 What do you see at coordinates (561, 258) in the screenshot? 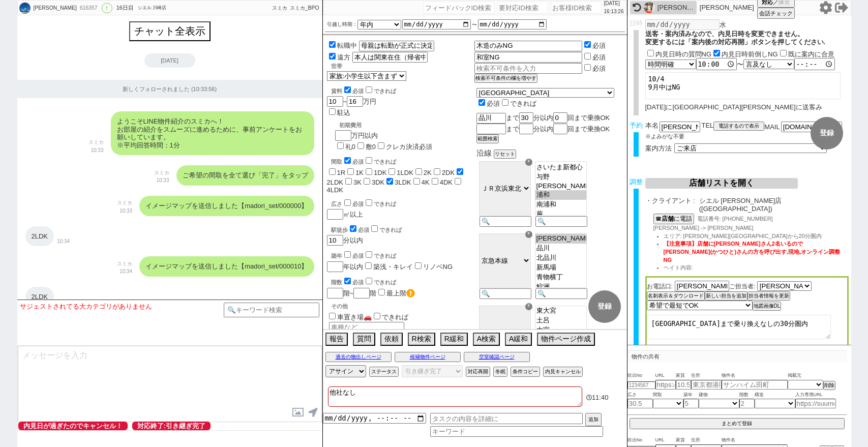
I see `option: 北品川` at bounding box center [561, 258].